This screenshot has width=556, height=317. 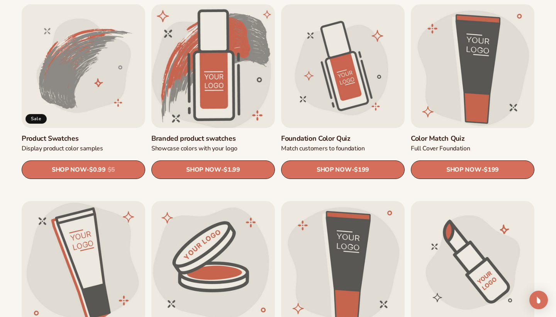 I want to click on s: $5, so click(x=111, y=170).